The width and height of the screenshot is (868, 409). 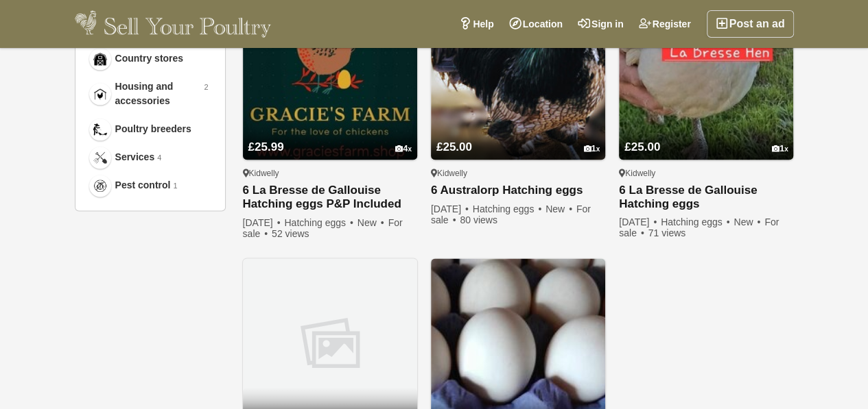 I want to click on a: Poultry breeders Poultry breeders, so click(x=150, y=129).